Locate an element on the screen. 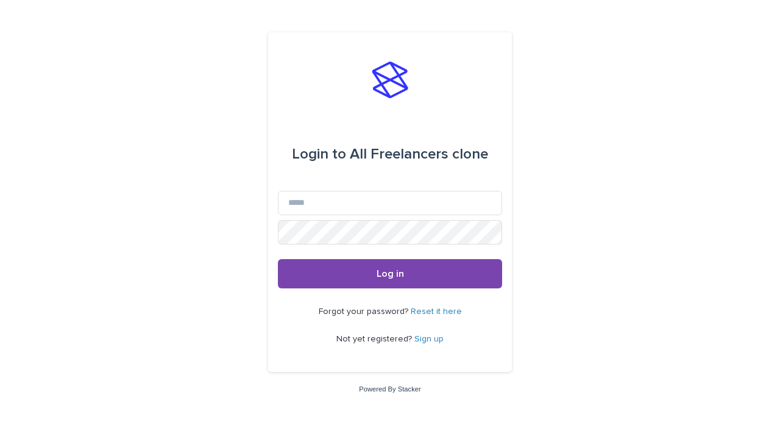 Image resolution: width=780 pixels, height=439 pixels. span: Login to is located at coordinates (319, 154).